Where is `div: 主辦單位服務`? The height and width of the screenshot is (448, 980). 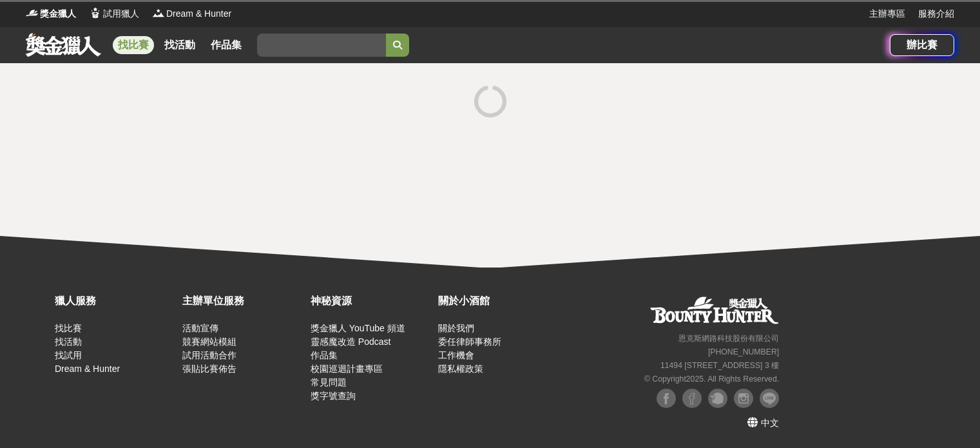 div: 主辦單位服務 is located at coordinates (243, 301).